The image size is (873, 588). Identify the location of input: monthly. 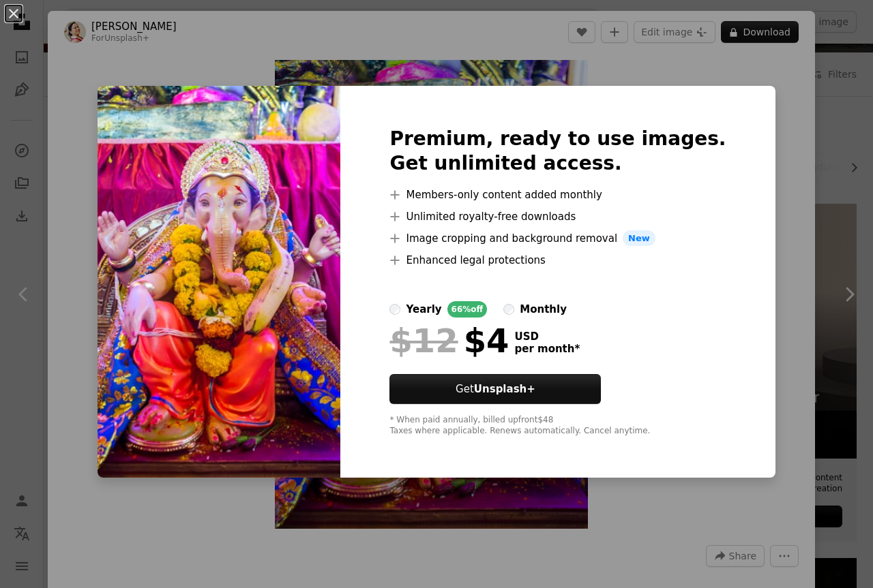
(509, 309).